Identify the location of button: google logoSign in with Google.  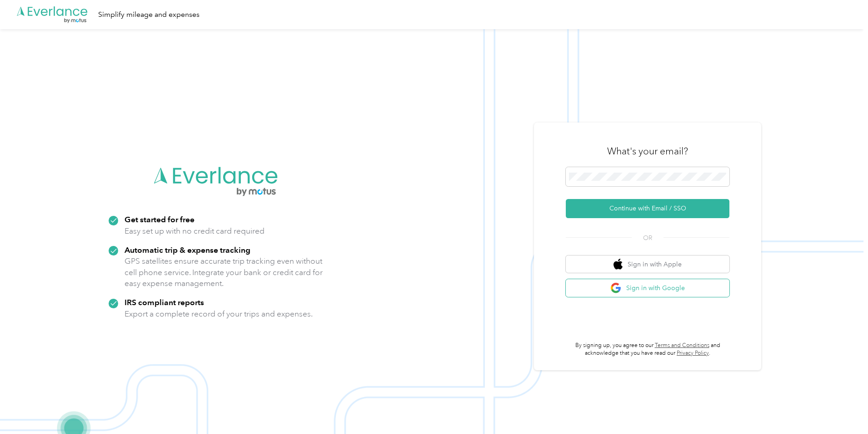
(648, 288).